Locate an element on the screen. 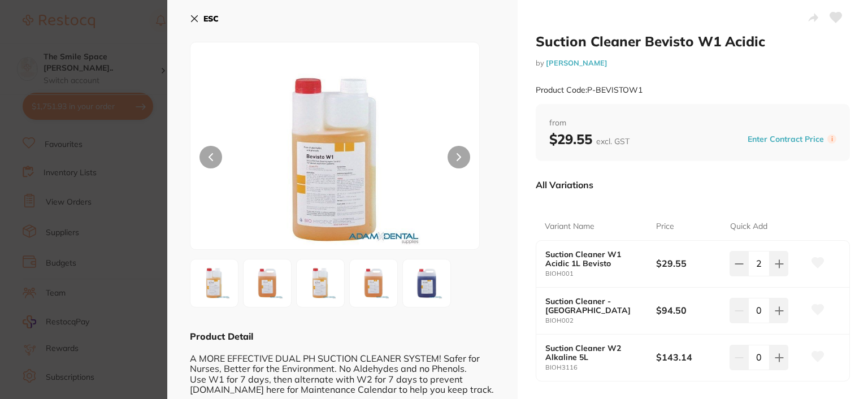 This screenshot has height=399, width=868. h2: Suction Cleaner Bevisto W1 Acidic is located at coordinates (693, 41).